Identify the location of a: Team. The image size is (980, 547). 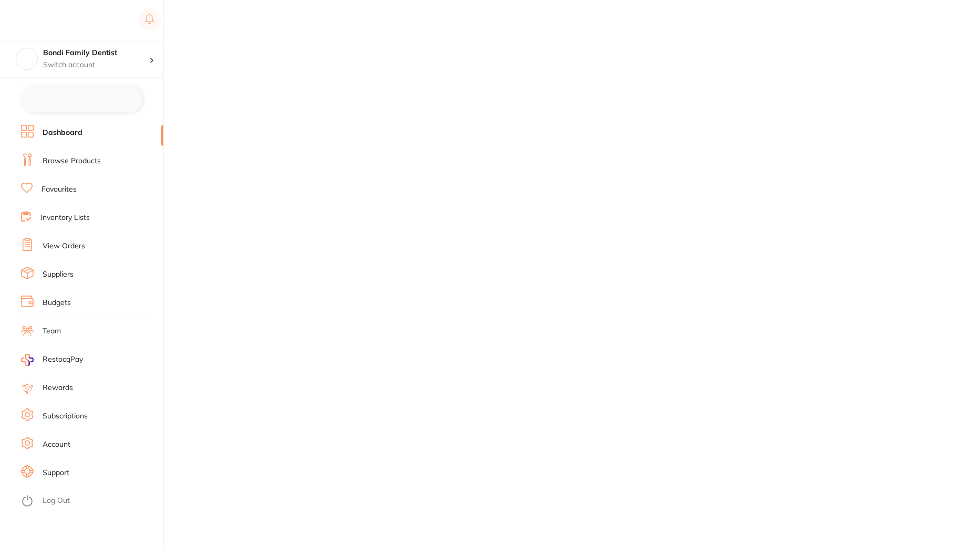
(52, 332).